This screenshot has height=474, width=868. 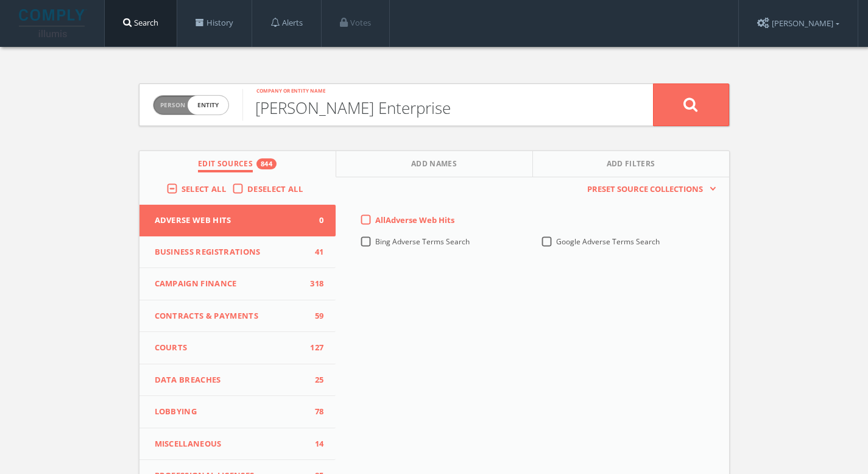 What do you see at coordinates (434, 164) in the screenshot?
I see `button: Add Names` at bounding box center [434, 164].